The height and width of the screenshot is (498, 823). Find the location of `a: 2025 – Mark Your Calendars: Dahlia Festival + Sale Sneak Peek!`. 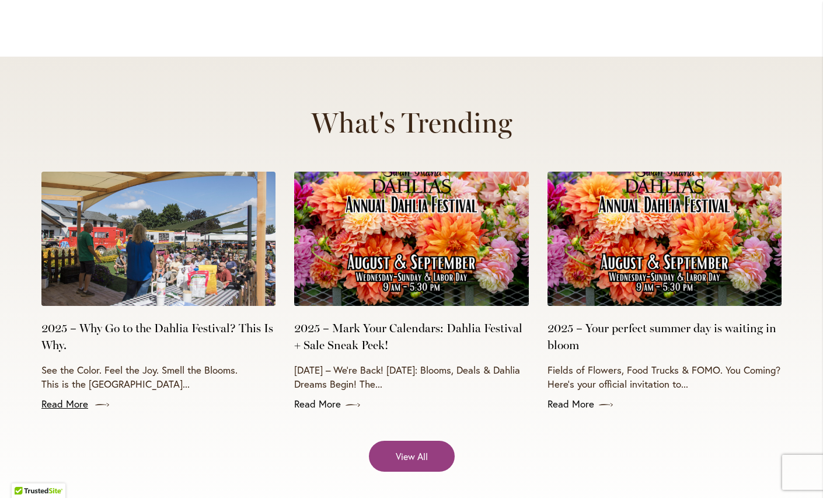

a: 2025 – Mark Your Calendars: Dahlia Festival + Sale Sneak Peek! is located at coordinates (411, 337).